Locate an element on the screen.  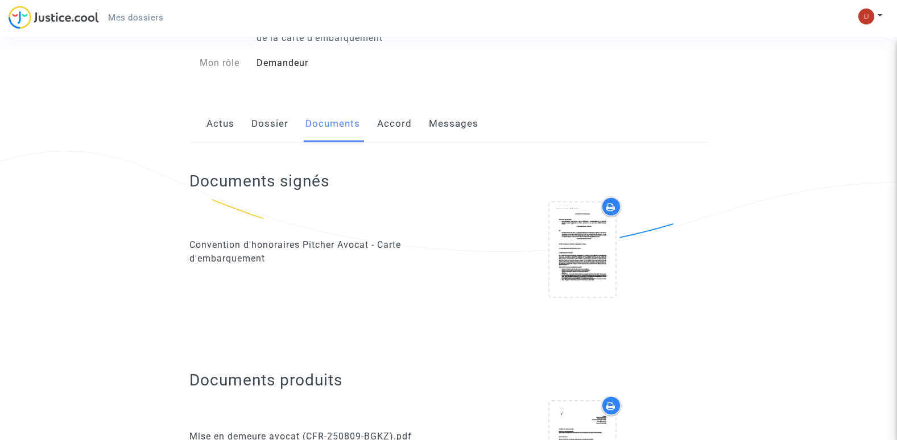
a: Messages is located at coordinates (453, 124).